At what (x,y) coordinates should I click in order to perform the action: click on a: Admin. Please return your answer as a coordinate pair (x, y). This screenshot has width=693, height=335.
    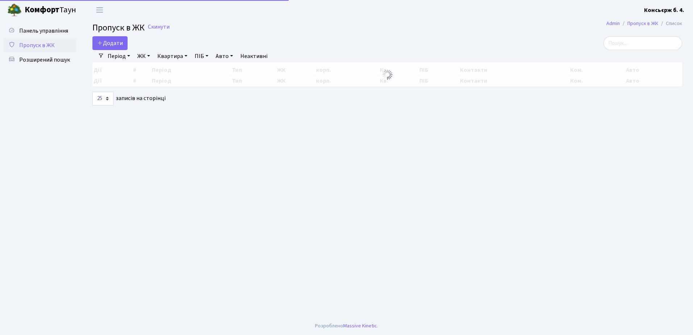
    Looking at the image, I should click on (613, 23).